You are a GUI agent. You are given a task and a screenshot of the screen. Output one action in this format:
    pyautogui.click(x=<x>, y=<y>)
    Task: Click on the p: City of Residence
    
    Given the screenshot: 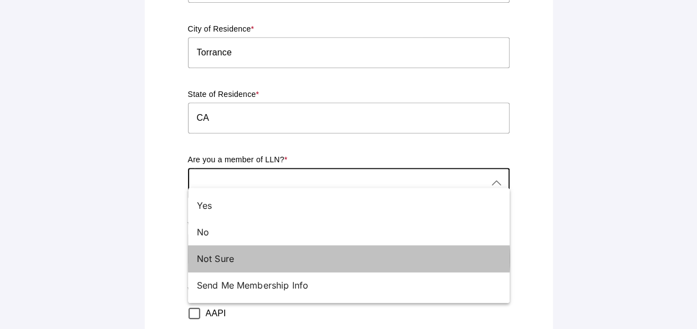 What is the action you would take?
    pyautogui.click(x=349, y=29)
    